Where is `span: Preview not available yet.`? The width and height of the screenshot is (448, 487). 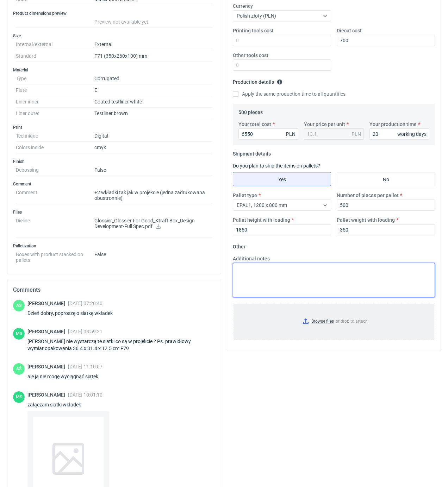 span: Preview not available yet. is located at coordinates (122, 22).